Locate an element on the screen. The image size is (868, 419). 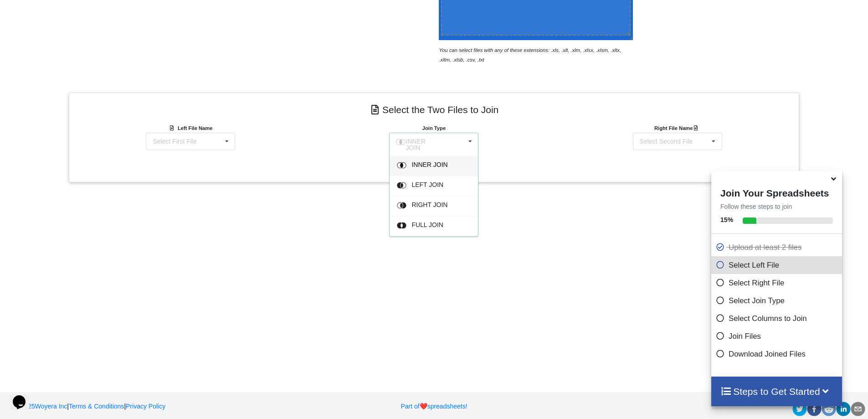
p: Download Joined Files is located at coordinates (777, 353).